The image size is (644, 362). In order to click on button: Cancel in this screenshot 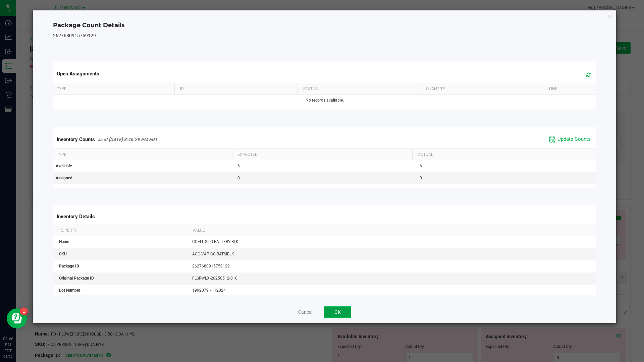, I will do `click(305, 312)`.